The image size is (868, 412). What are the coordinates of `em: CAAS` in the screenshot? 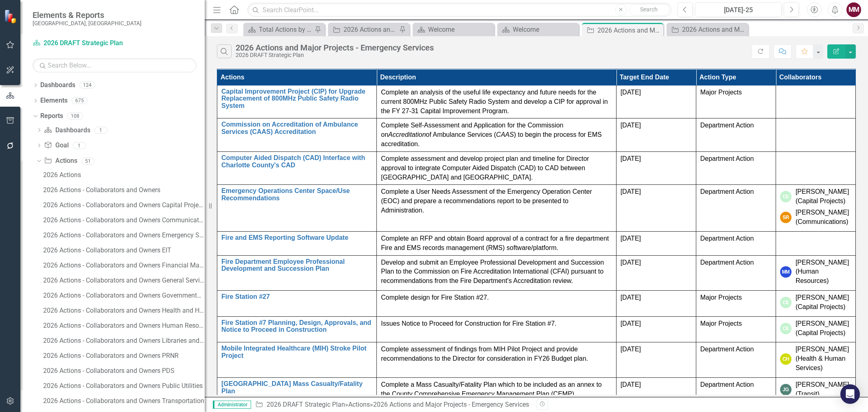 It's located at (505, 134).